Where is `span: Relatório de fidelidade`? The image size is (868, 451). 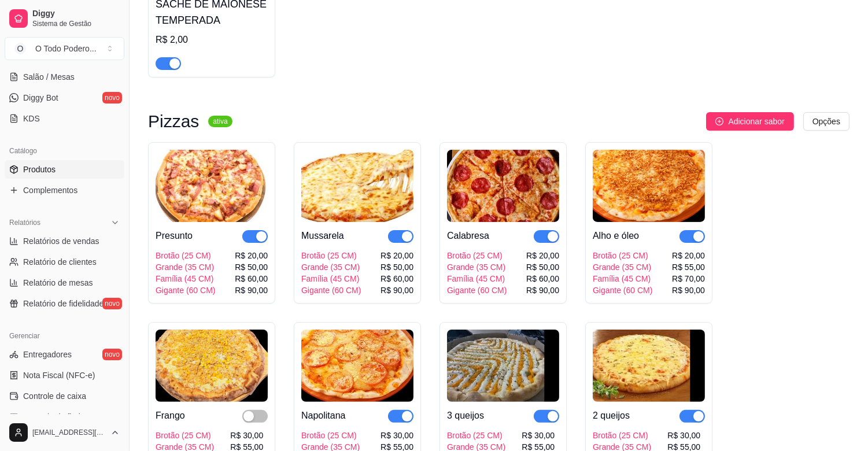 span: Relatório de fidelidade is located at coordinates (63, 304).